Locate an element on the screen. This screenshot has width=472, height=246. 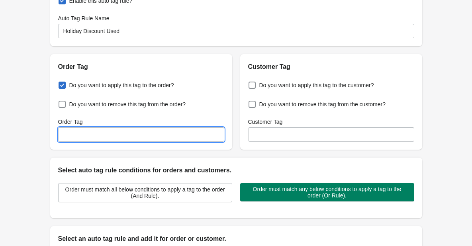
label: Order Tag is located at coordinates (70, 122).